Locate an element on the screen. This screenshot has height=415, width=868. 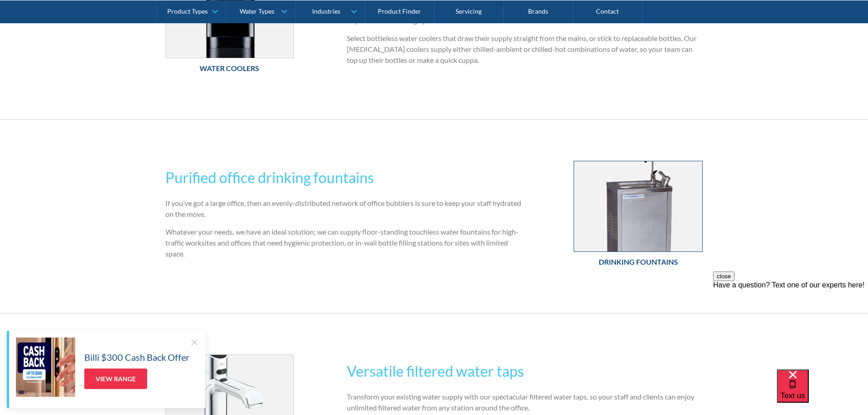
h6: Water Coolers is located at coordinates (230, 68).